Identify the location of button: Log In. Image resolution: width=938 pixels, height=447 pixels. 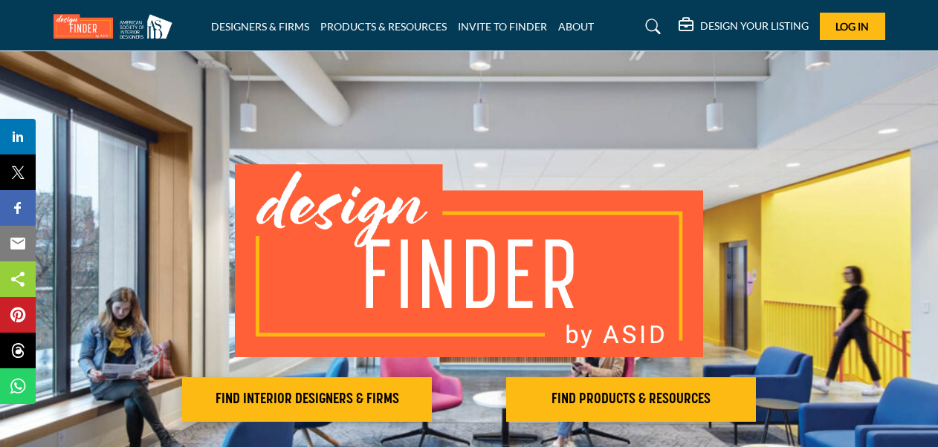
(852, 26).